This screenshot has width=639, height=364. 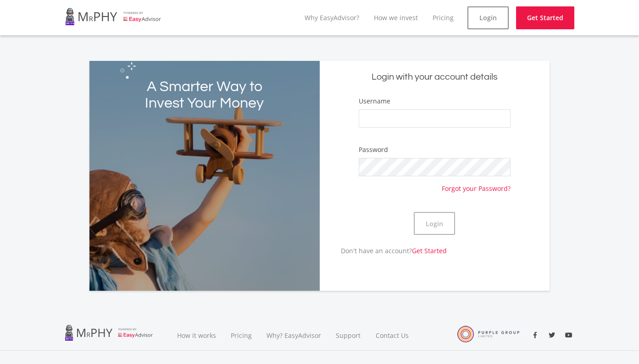 What do you see at coordinates (294, 336) in the screenshot?
I see `a: Why? EasyAdvisor` at bounding box center [294, 336].